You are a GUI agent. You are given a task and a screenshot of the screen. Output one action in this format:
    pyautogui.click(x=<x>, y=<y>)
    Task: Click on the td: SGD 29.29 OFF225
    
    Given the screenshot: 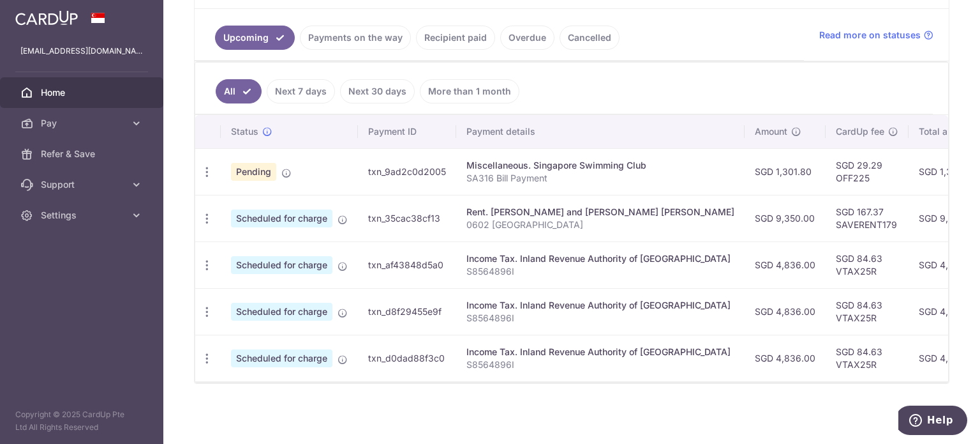 What is the action you would take?
    pyautogui.click(x=867, y=171)
    